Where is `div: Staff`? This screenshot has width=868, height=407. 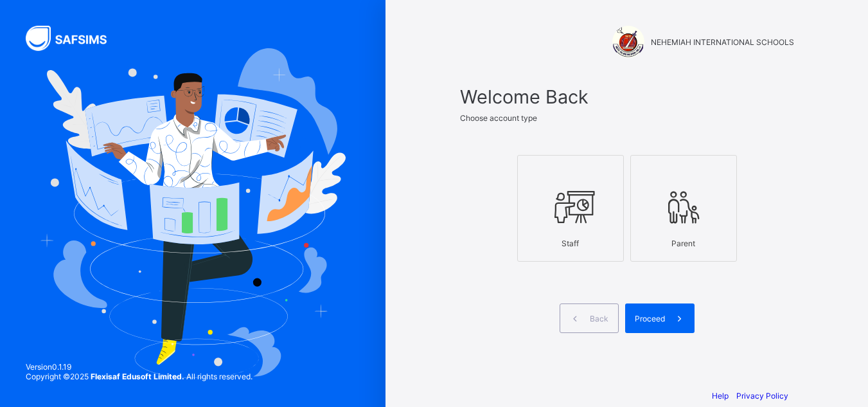 div: Staff is located at coordinates (571, 243).